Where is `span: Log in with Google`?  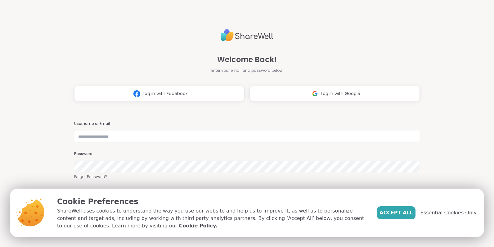 span: Log in with Google is located at coordinates (340, 93).